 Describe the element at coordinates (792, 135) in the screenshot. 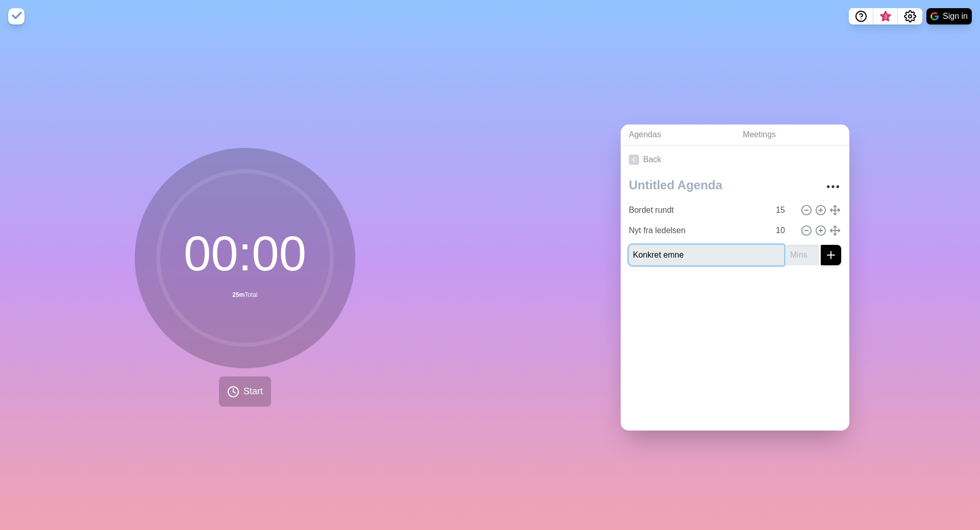

I see `a: Meetings` at that location.